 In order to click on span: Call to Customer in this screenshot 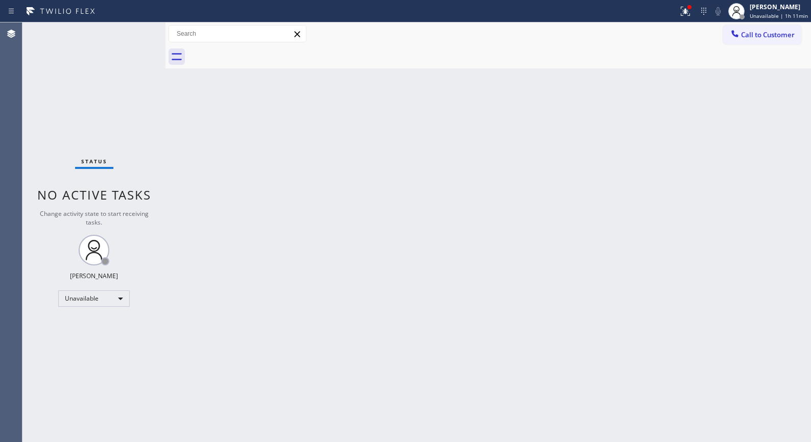, I will do `click(767, 35)`.